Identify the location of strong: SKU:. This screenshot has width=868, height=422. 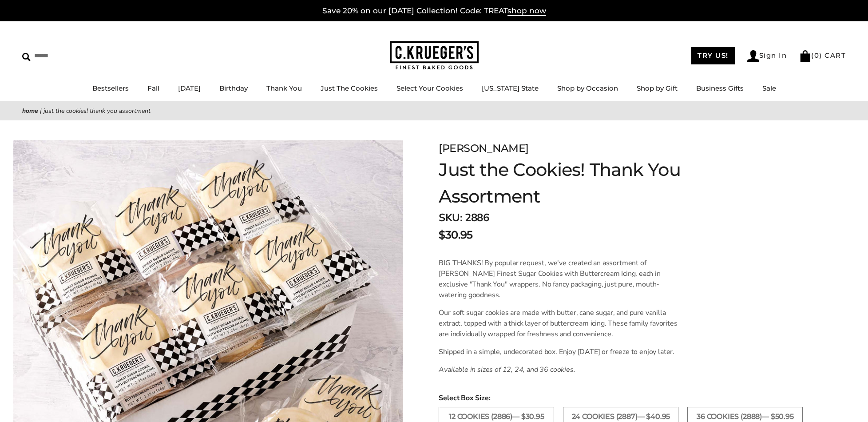
(450, 218).